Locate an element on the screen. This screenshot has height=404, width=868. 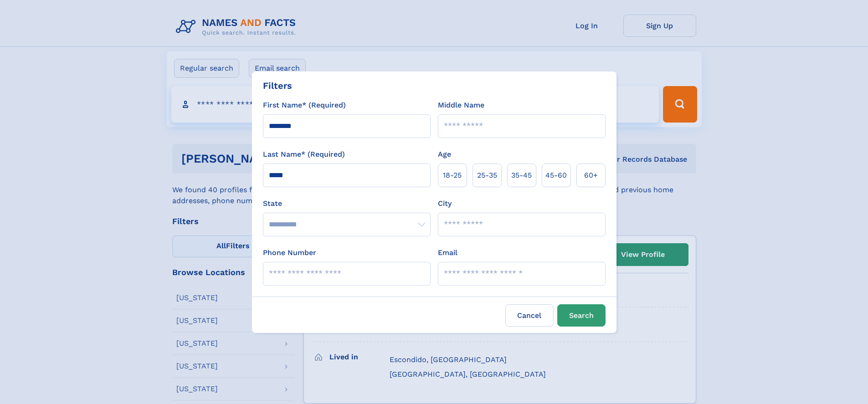
label: Age is located at coordinates (444, 155).